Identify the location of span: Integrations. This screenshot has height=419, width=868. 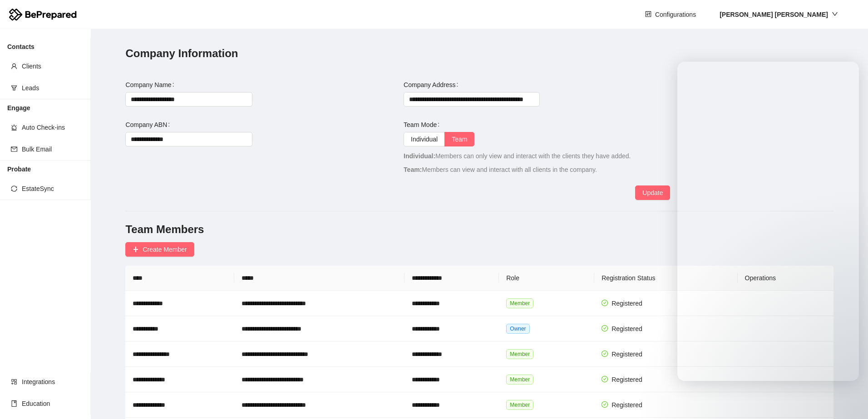
(53, 382).